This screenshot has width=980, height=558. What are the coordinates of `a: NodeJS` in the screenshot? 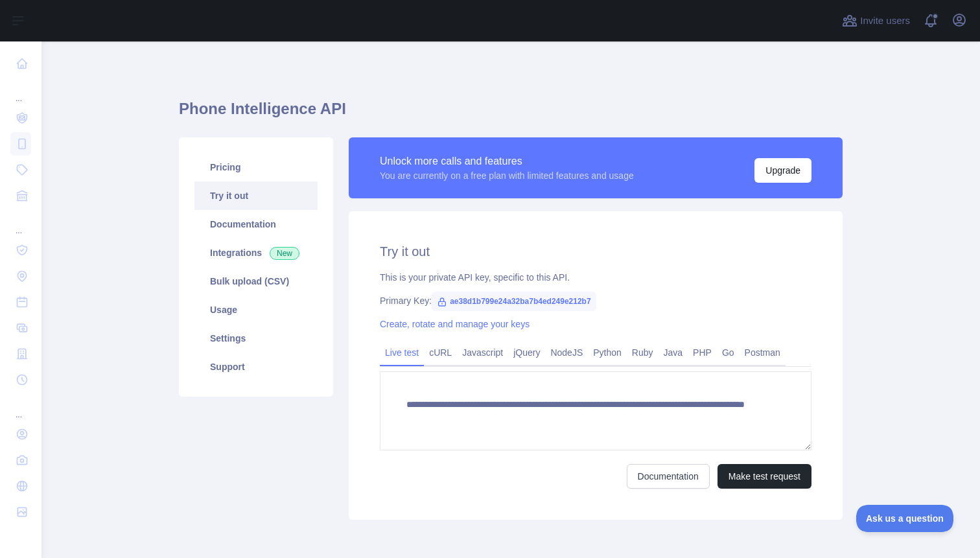 It's located at (567, 353).